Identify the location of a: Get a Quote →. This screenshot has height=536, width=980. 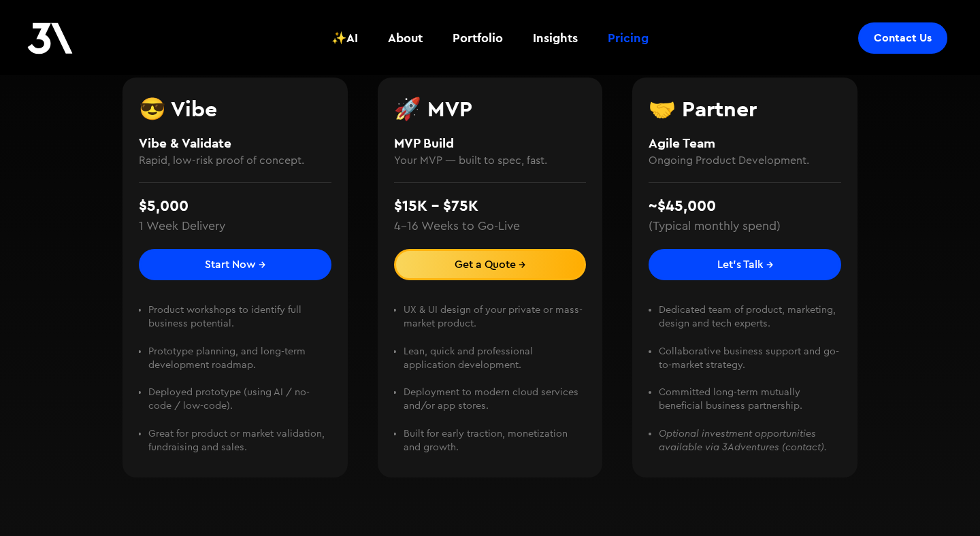
(490, 265).